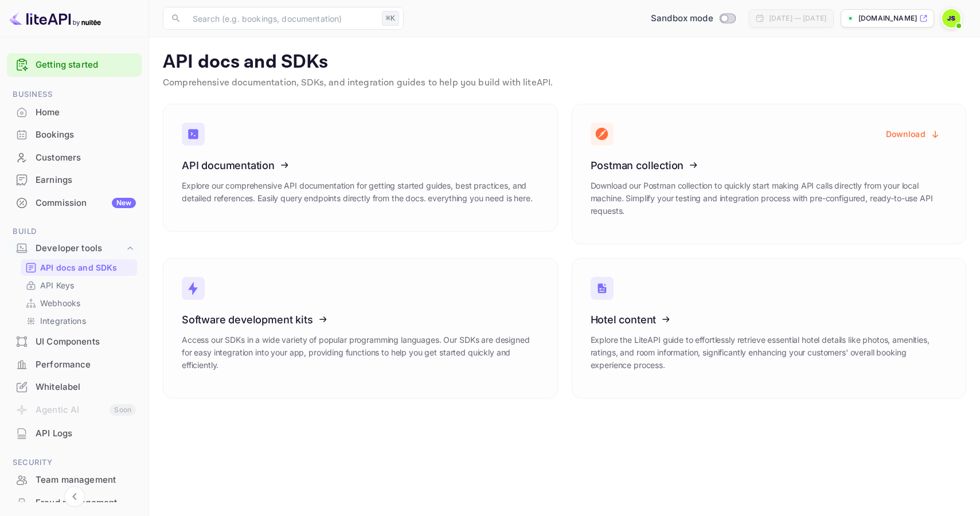 This screenshot has width=980, height=516. Describe the element at coordinates (79, 303) in the screenshot. I see `a: Webhooks` at that location.